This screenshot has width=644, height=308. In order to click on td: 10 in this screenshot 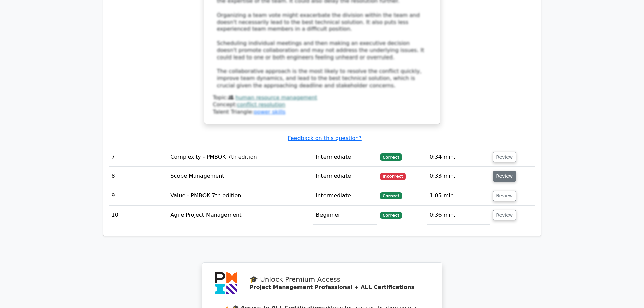, I will do `click(138, 215)`.